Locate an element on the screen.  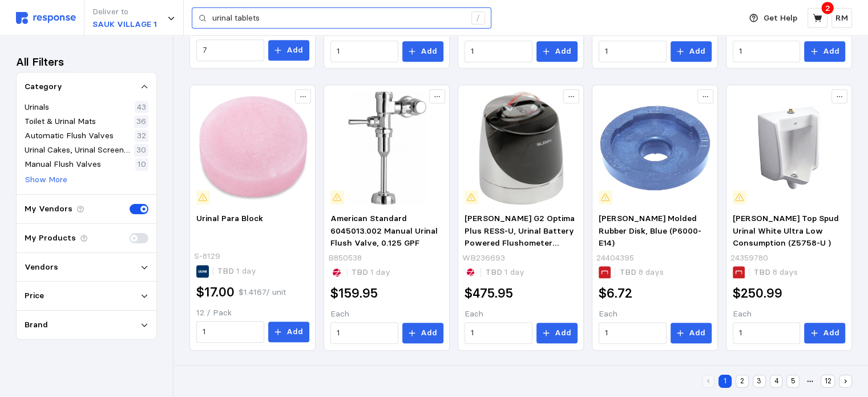
p: 2 is located at coordinates (828, 8).